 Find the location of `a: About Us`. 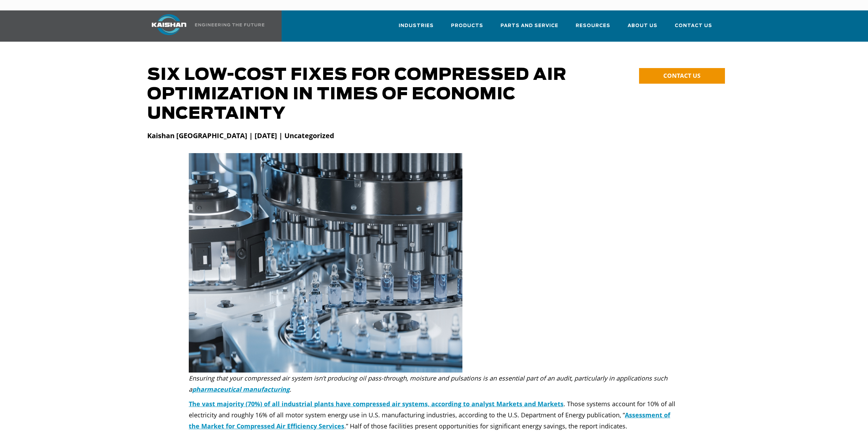

a: About Us is located at coordinates (643, 29).